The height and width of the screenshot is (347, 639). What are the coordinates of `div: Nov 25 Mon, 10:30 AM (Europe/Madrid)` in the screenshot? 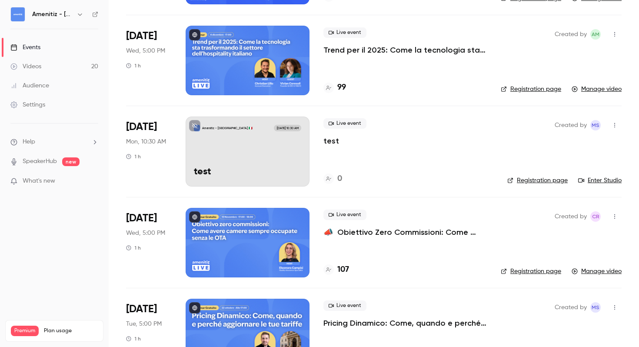 It's located at (149, 151).